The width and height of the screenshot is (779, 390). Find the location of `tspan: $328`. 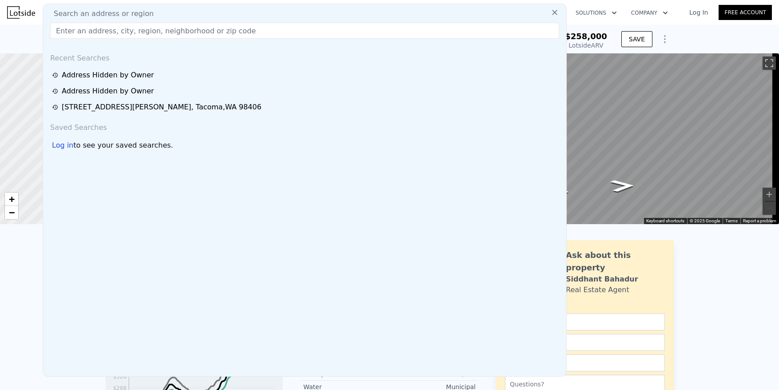

tspan: $328 is located at coordinates (120, 376).